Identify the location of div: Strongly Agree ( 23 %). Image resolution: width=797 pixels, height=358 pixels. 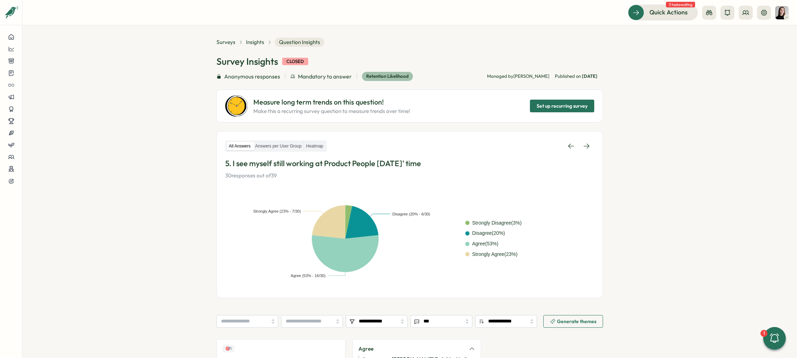
(495, 254).